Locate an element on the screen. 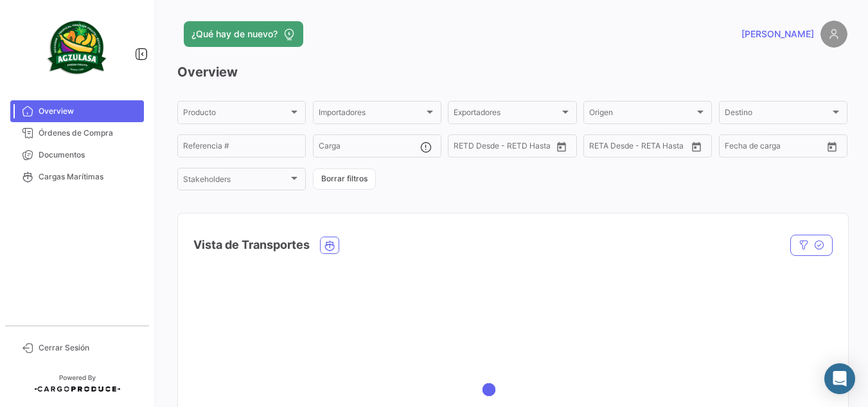 The width and height of the screenshot is (868, 407). span: Documentos is located at coordinates (88, 155).